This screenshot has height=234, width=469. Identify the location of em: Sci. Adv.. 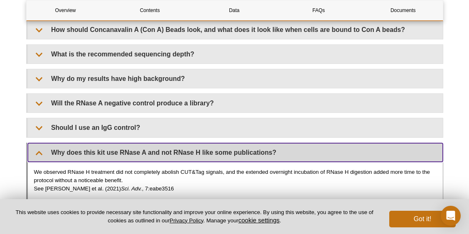
(131, 189).